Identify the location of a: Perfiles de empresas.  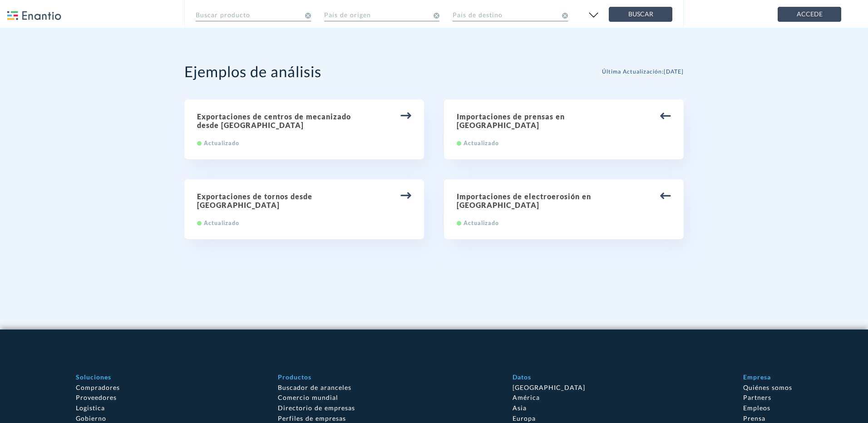
(312, 418).